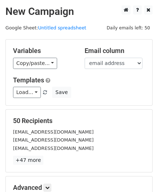 The height and width of the screenshot is (192, 158). I want to click on h5: Advanced, so click(79, 187).